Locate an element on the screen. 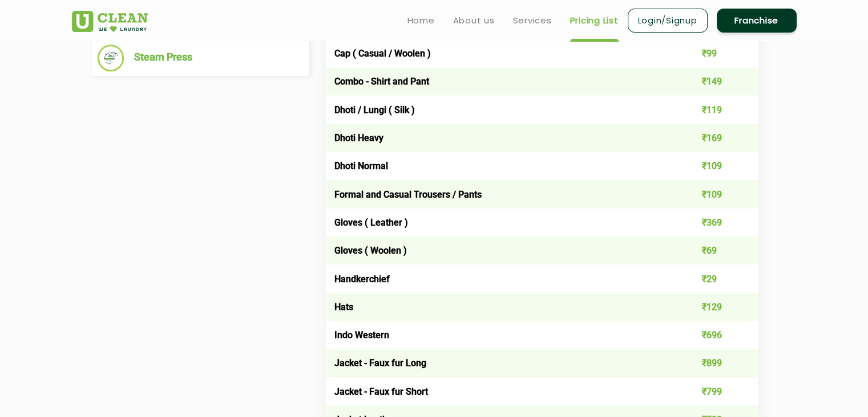 The width and height of the screenshot is (868, 417). td: Dhoti Heavy is located at coordinates (499, 138).